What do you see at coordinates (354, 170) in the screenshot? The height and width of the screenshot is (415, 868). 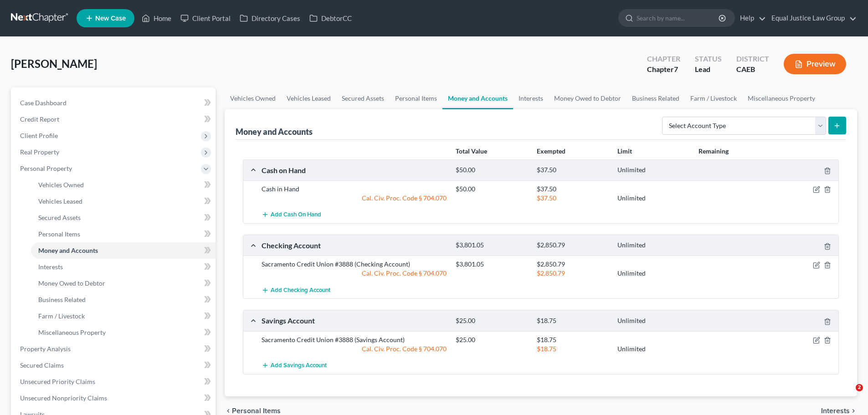 I see `div: Cash on Hand` at bounding box center [354, 170].